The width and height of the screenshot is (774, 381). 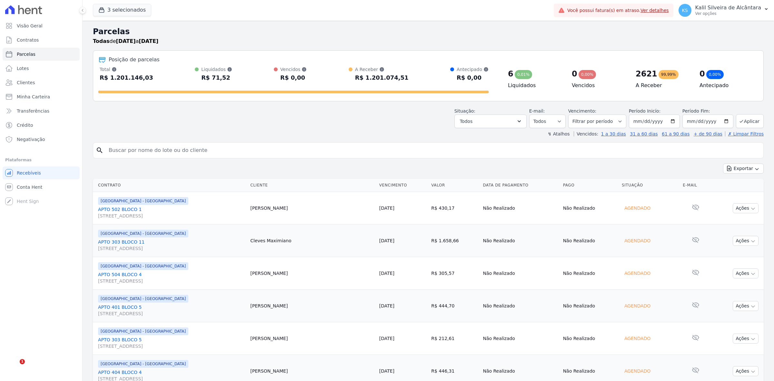 What do you see at coordinates (217, 69) in the screenshot?
I see `div: Liquidados` at bounding box center [217, 69].